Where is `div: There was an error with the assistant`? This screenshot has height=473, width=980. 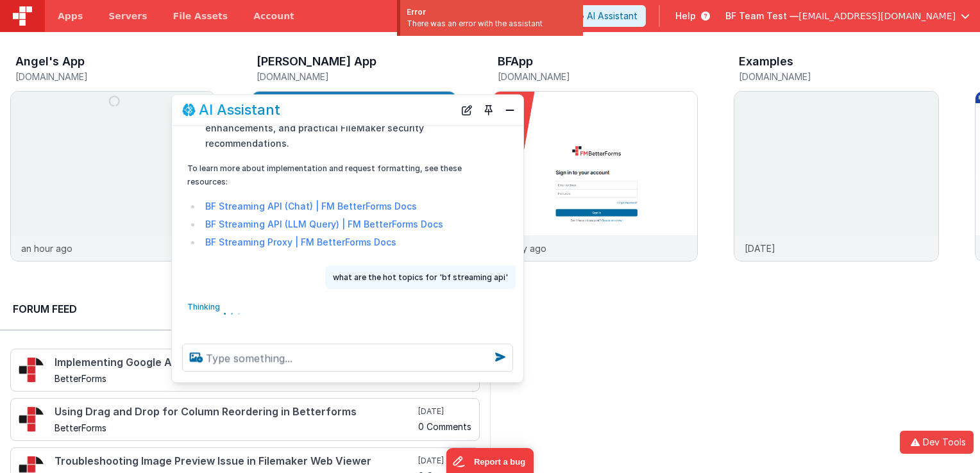 div: There was an error with the assistant is located at coordinates (492, 23).